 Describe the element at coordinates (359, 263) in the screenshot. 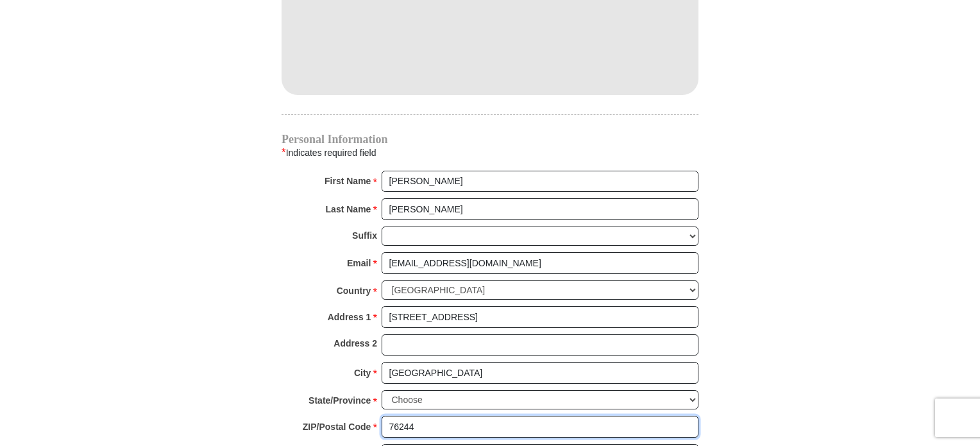

I see `strong: Email` at that location.